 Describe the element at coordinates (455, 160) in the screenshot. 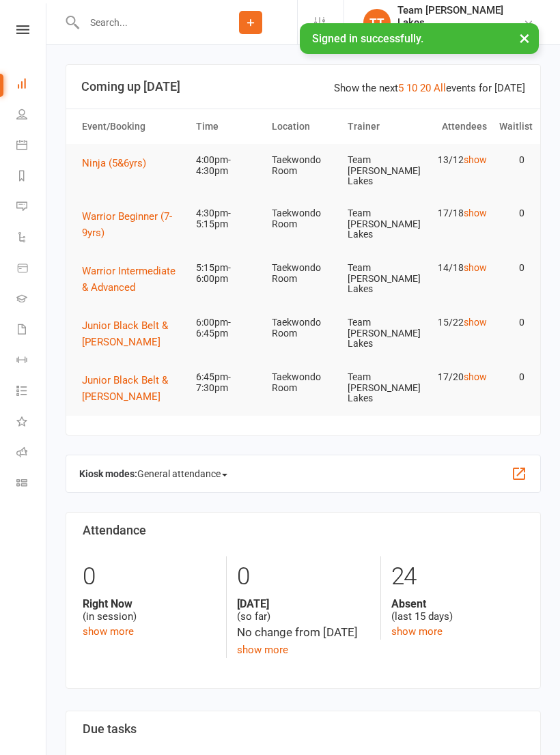

I see `td: 13/12` at that location.